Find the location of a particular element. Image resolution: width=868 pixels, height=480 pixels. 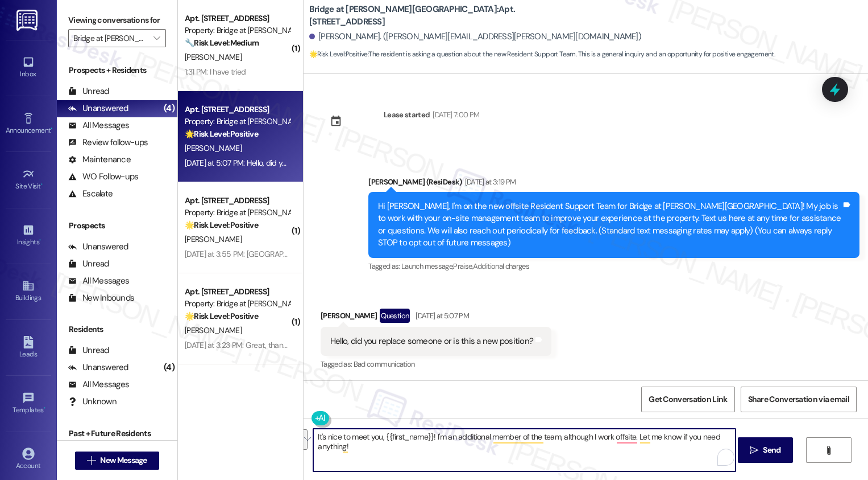

div: Question is located at coordinates (394, 315).